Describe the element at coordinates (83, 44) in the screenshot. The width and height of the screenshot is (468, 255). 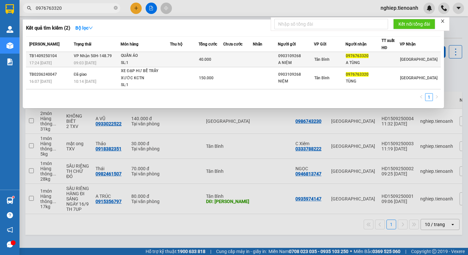
I see `span: Trạng thái` at that location.